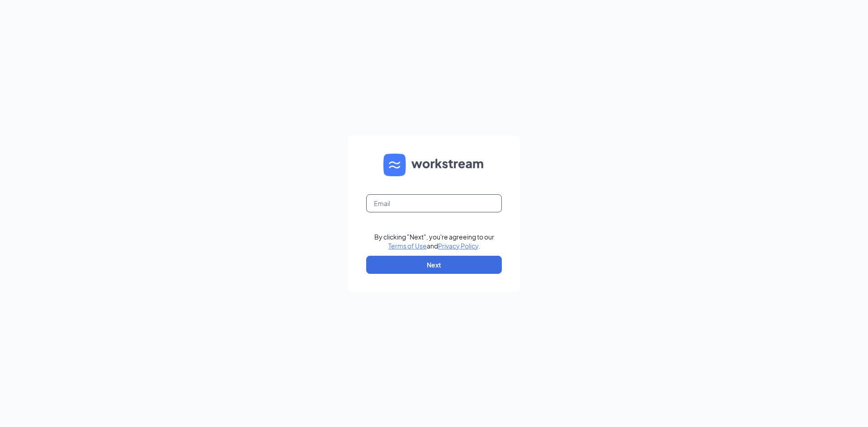  I want to click on a: Privacy Policy, so click(458, 246).